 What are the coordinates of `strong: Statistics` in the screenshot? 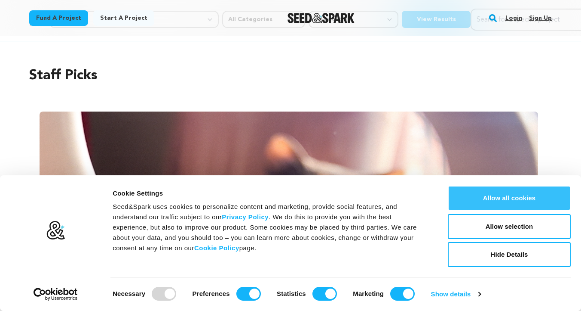 It's located at (292, 293).